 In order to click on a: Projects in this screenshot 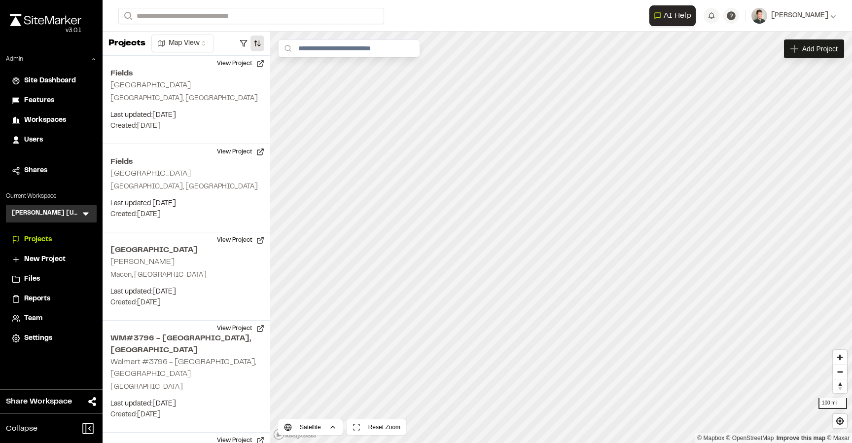, I will do `click(51, 240)`.